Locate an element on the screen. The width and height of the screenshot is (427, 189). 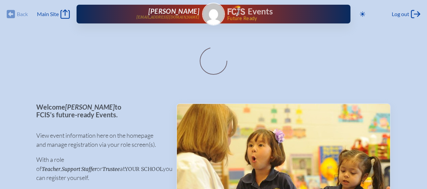
p: View event information here on the homepage and manage registration via your role screen(s). is located at coordinates (101, 140).